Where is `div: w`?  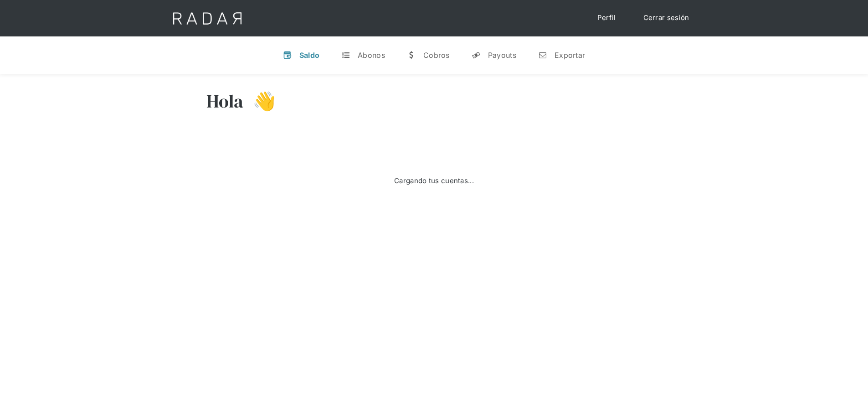 div: w is located at coordinates (411, 55).